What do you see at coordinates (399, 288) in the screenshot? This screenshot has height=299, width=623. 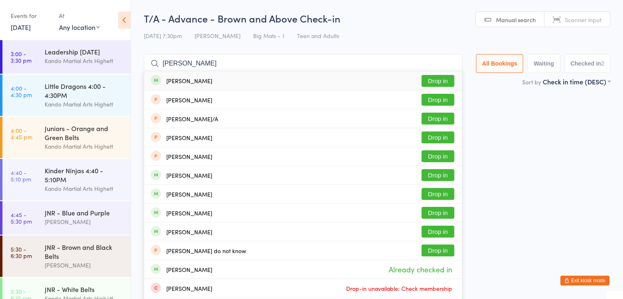 I see `span: Drop-in unavailable: Check membership` at bounding box center [399, 288].